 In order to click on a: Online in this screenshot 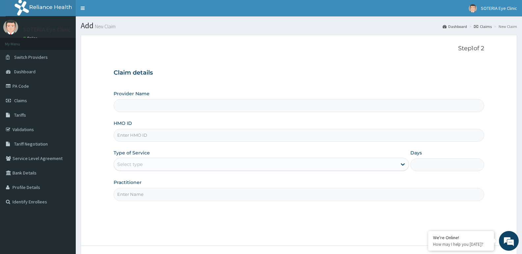, I will do `click(31, 38)`.